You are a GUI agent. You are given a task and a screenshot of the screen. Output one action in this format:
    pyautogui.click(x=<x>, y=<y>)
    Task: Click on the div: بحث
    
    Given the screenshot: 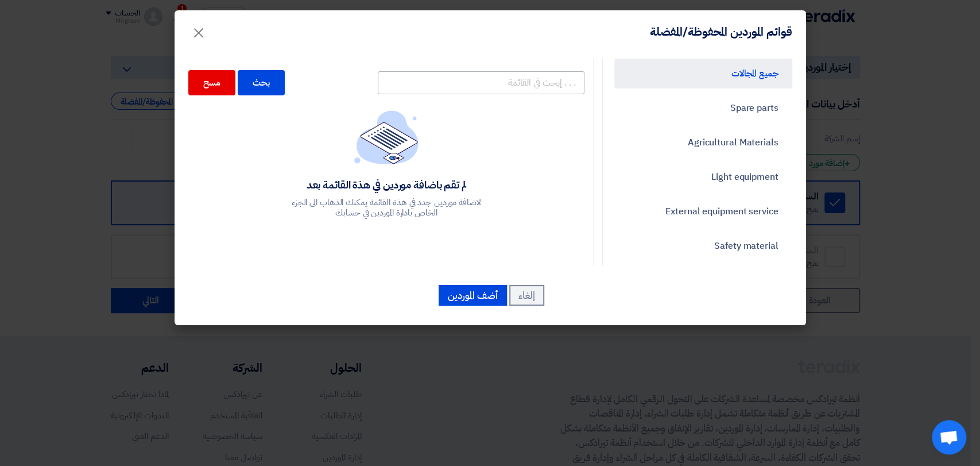 What is the action you would take?
    pyautogui.click(x=261, y=82)
    